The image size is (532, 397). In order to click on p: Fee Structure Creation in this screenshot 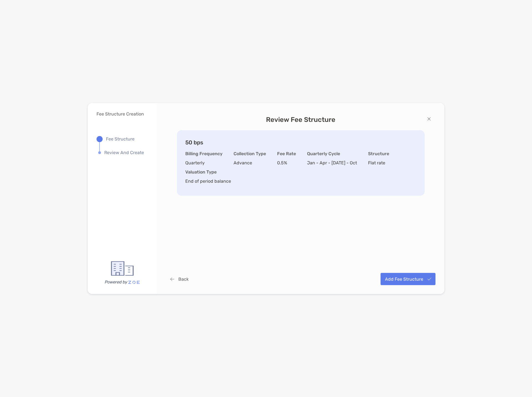, I will do `click(120, 114)`.